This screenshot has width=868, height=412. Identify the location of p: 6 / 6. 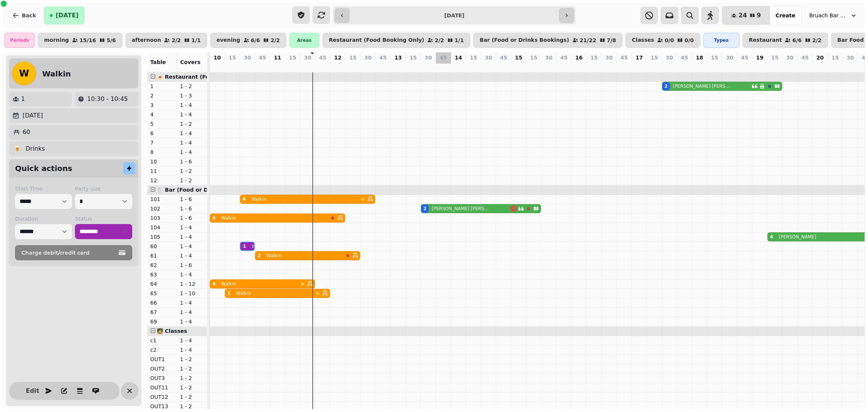
(797, 40).